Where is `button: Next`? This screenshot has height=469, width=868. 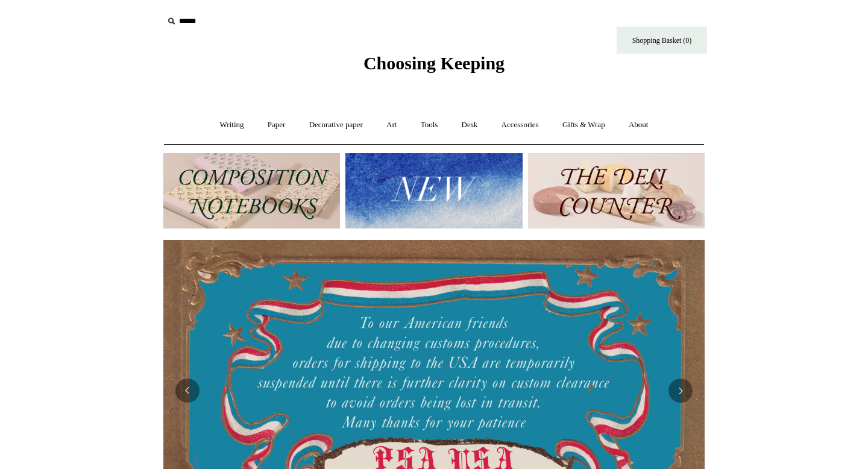 button: Next is located at coordinates (680, 391).